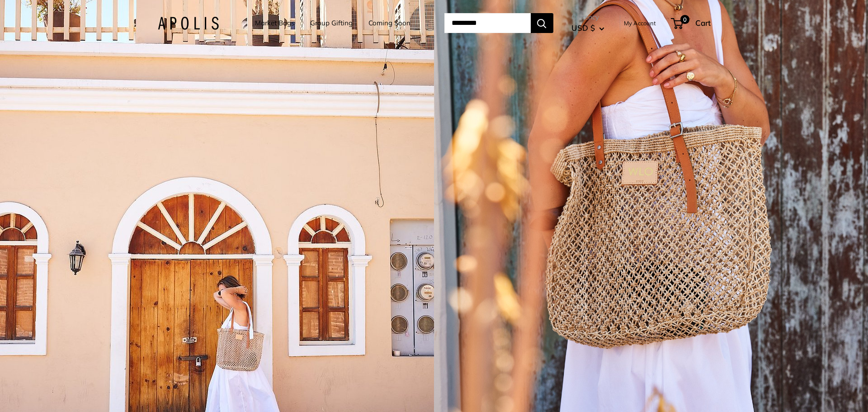  Describe the element at coordinates (703, 22) in the screenshot. I see `span: Cart` at that location.